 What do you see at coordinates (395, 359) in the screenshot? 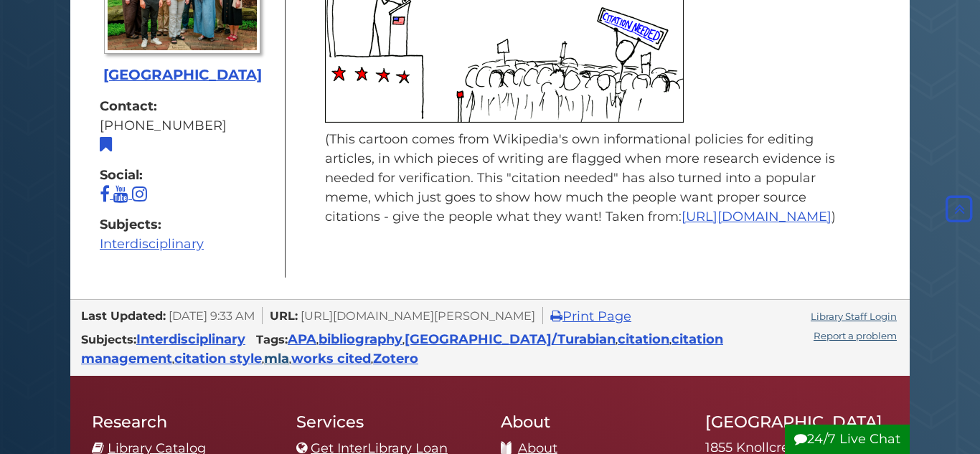
I see `a: Zotero` at bounding box center [395, 359].